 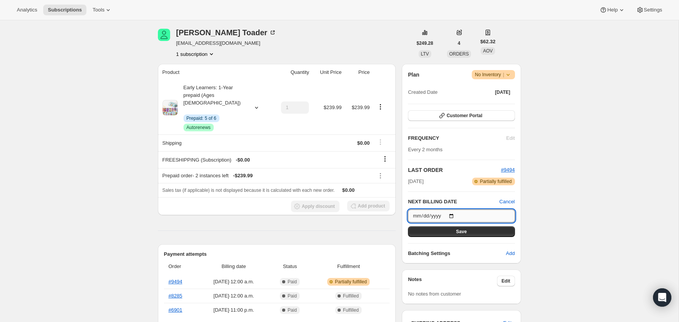 What do you see at coordinates (164, 35) in the screenshot?
I see `span: Bogdan Toader` at bounding box center [164, 35].